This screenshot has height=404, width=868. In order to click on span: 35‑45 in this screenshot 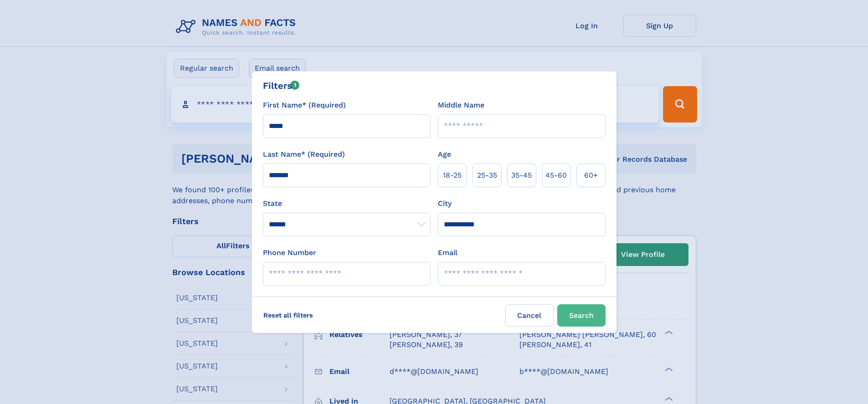, I will do `click(521, 176)`.